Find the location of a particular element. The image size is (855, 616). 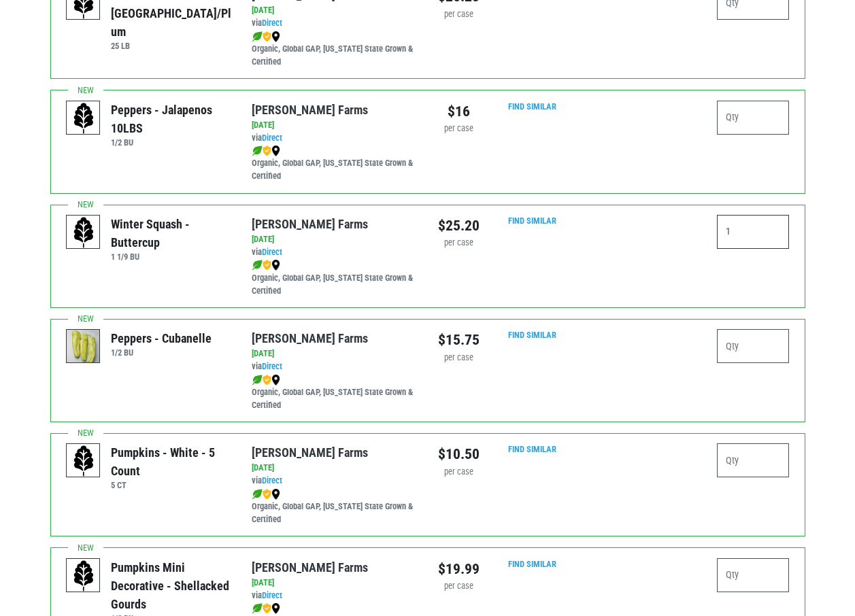

a: Peppers - Cubanelle is located at coordinates (84, 346).